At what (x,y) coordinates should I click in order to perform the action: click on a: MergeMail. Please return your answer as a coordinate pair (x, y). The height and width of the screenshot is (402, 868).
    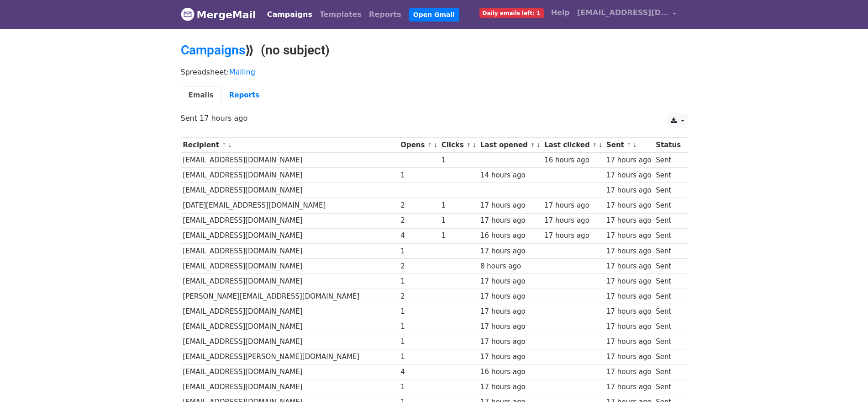
    Looking at the image, I should click on (218, 15).